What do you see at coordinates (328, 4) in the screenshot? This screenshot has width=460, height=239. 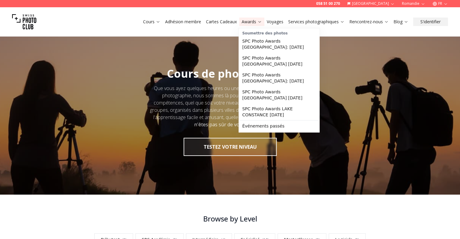 I see `a: 058 51 00 270` at bounding box center [328, 4].